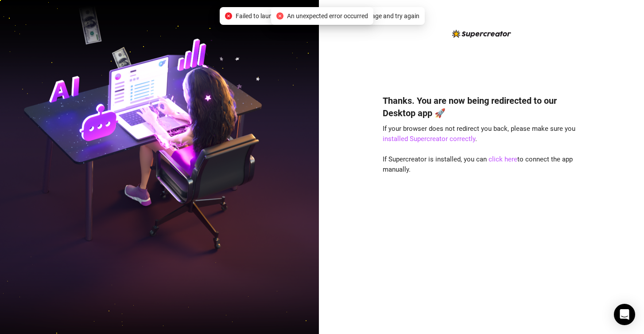 The width and height of the screenshot is (644, 334). I want to click on span: If Supercreator is installed, you can to connect the app manually., so click(478, 164).